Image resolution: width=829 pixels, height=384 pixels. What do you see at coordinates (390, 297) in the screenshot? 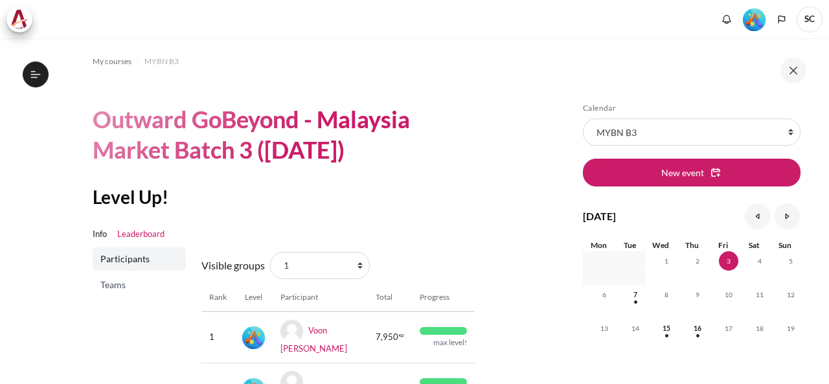
I see `th: Total` at bounding box center [390, 297].